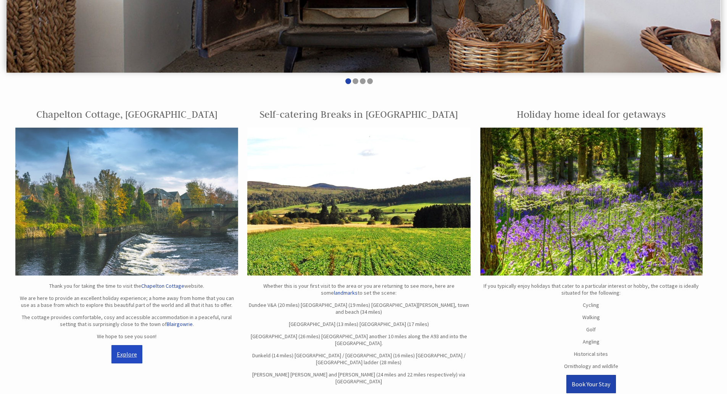 The height and width of the screenshot is (394, 727). What do you see at coordinates (127, 286) in the screenshot?
I see `p: Thank you for taking the time to visit the website.` at bounding box center [127, 286].